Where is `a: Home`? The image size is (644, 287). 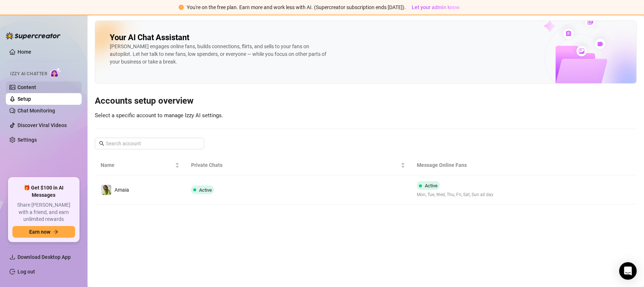
a: Home is located at coordinates (25, 52).